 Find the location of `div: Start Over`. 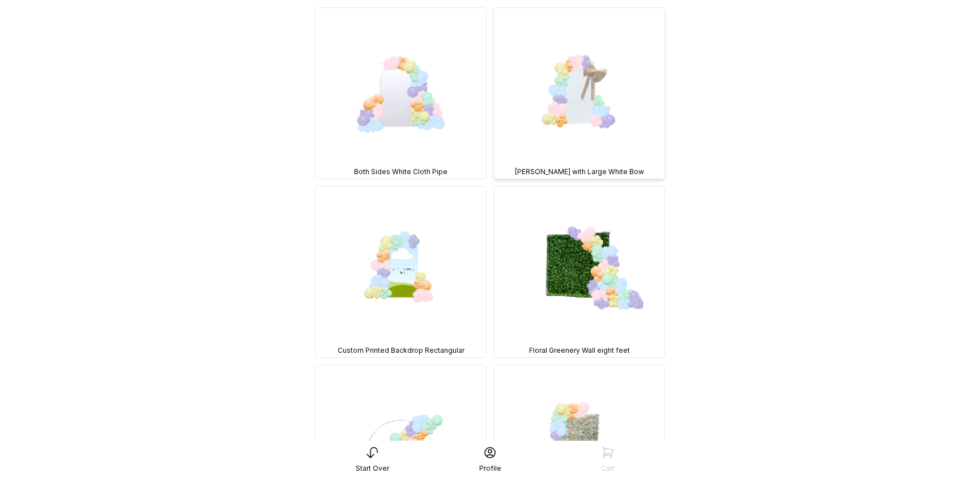

div: Start Over is located at coordinates (372, 468).